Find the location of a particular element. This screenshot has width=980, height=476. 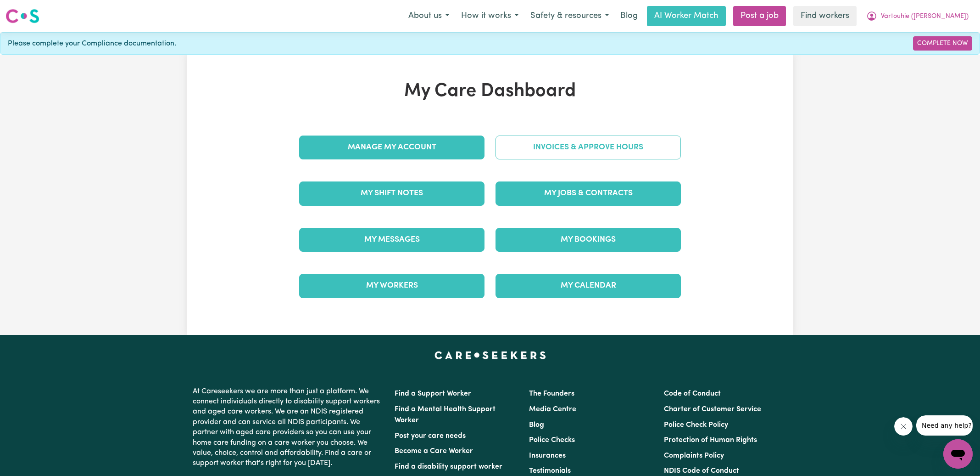

button: My Account is located at coordinates (917, 16).